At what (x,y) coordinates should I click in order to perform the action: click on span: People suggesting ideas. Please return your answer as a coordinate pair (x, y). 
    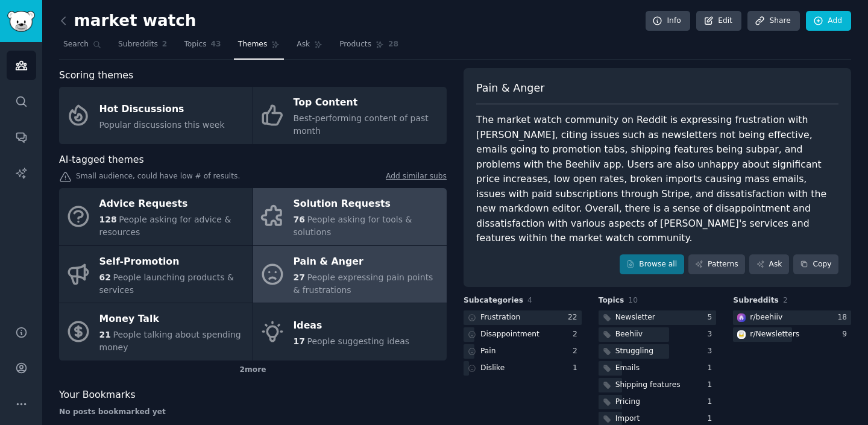
    Looking at the image, I should click on (358, 342).